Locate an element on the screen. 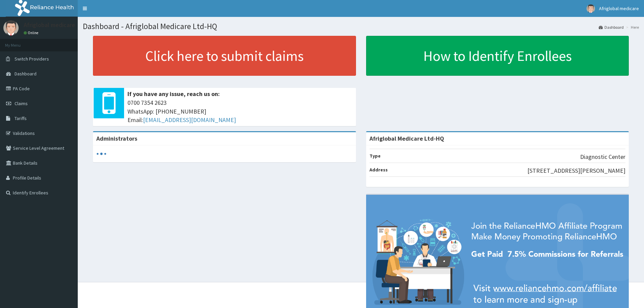  strong: Afriglobal Medicare Ltd-HQ is located at coordinates (407, 138).